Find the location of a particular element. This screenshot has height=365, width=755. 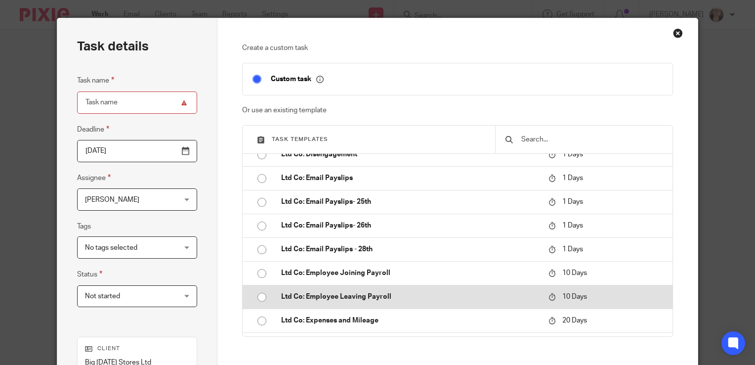

span: Task templates is located at coordinates (300, 139).